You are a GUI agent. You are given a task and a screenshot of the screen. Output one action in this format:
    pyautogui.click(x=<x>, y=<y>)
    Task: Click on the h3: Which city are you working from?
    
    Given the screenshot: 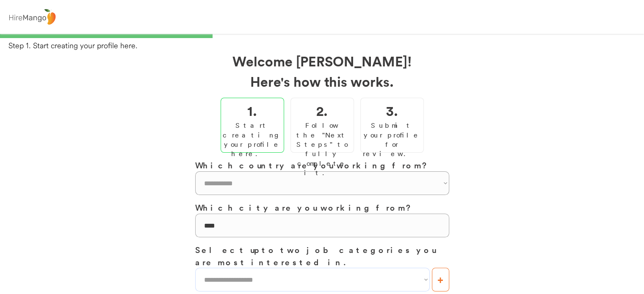 What is the action you would take?
    pyautogui.click(x=322, y=207)
    